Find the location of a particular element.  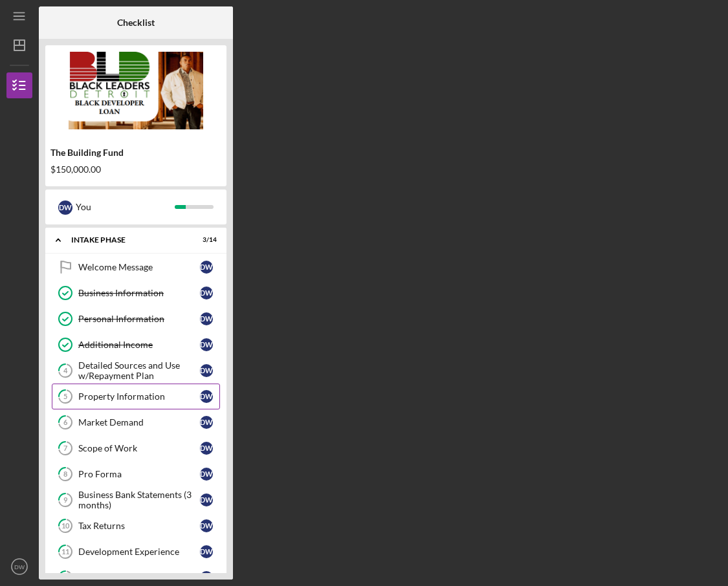

div: Business Information is located at coordinates (139, 293).